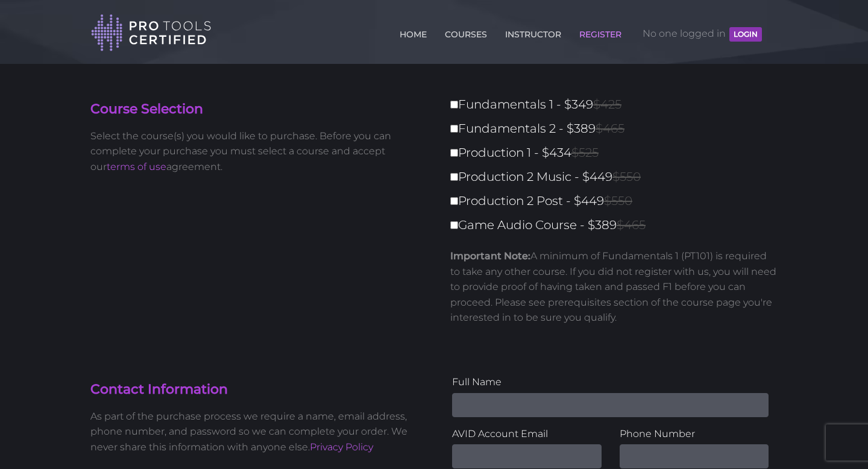 Image resolution: width=868 pixels, height=469 pixels. What do you see at coordinates (533, 32) in the screenshot?
I see `a: INSTRUCTOR` at bounding box center [533, 32].